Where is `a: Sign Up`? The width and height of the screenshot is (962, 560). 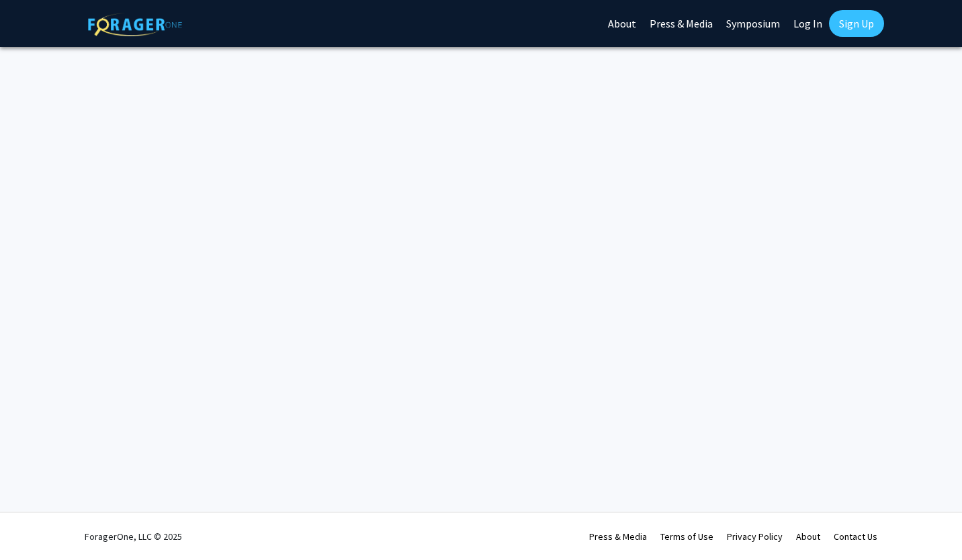
a: Sign Up is located at coordinates (856, 23).